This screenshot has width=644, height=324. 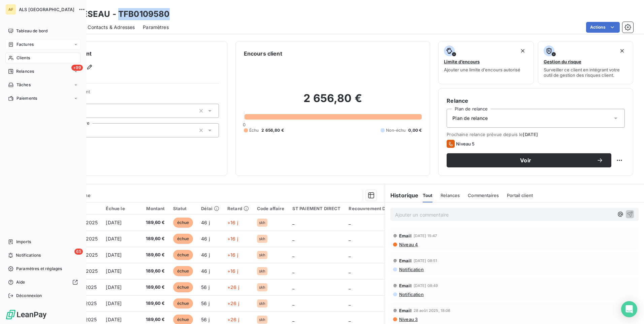 I want to click on span: 2 656,80 €, so click(x=272, y=130).